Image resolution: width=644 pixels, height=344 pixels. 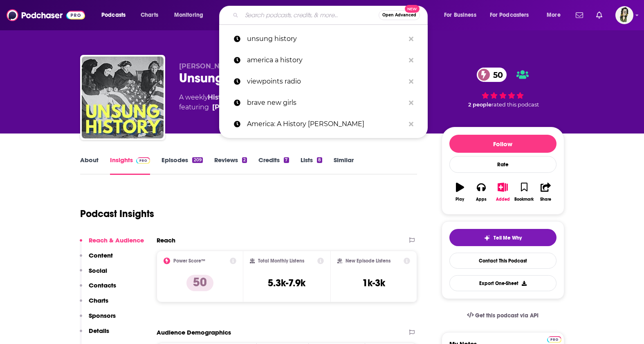 I want to click on img: Unsung History, so click(x=123, y=98).